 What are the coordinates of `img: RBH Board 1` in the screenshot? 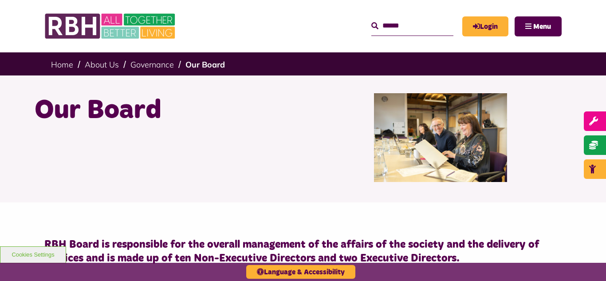 It's located at (441, 138).